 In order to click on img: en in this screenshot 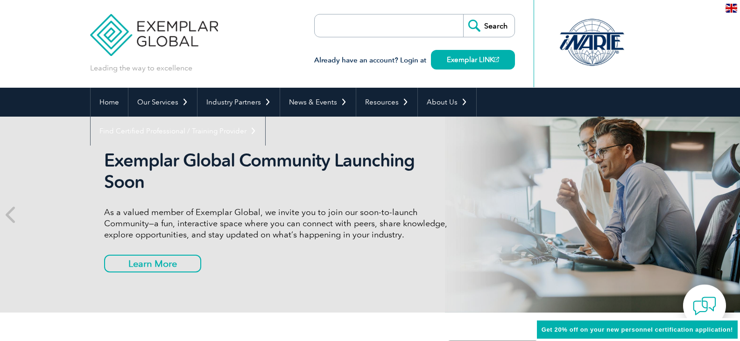, I will do `click(731, 8)`.